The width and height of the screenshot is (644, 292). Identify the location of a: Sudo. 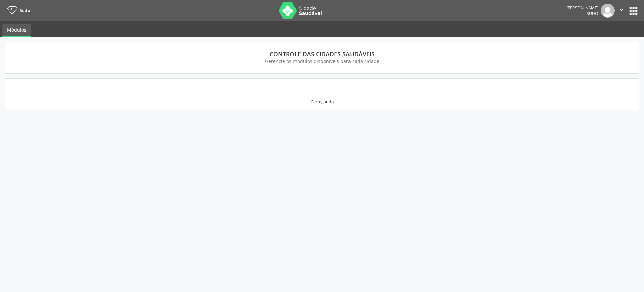
(17, 10).